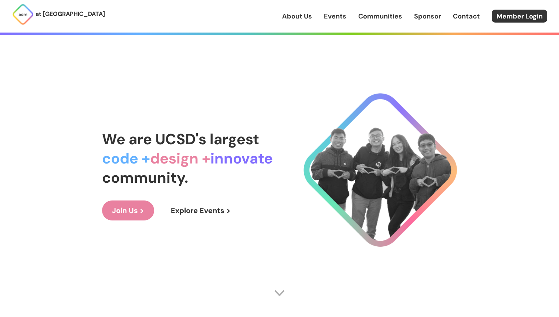 This screenshot has height=317, width=559. Describe the element at coordinates (201, 210) in the screenshot. I see `a: Explore Events >` at that location.